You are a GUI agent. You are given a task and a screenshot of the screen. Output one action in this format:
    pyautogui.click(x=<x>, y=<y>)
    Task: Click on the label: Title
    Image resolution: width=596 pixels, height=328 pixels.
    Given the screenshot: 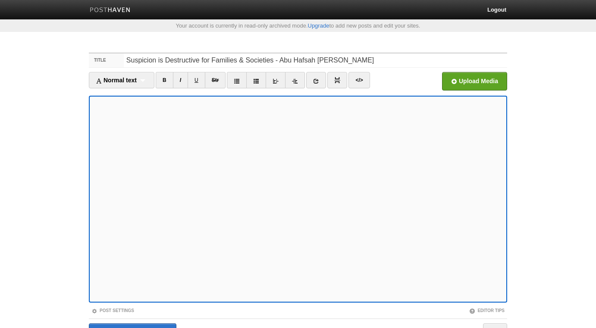 What is the action you would take?
    pyautogui.click(x=106, y=60)
    